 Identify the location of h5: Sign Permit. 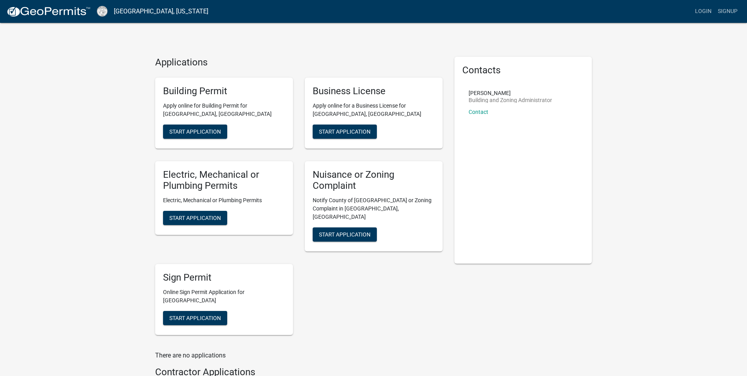
(224, 277).